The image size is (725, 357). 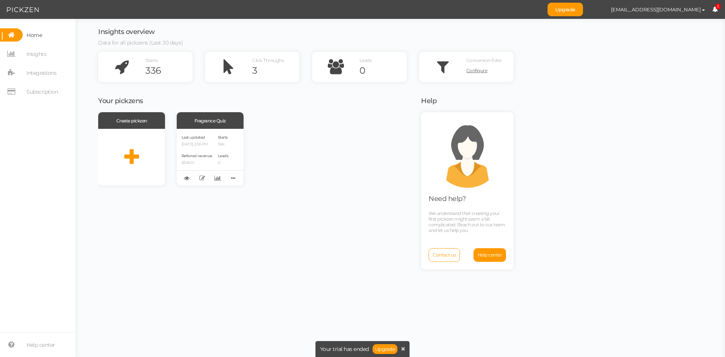 I want to click on span: Subscription, so click(x=42, y=92).